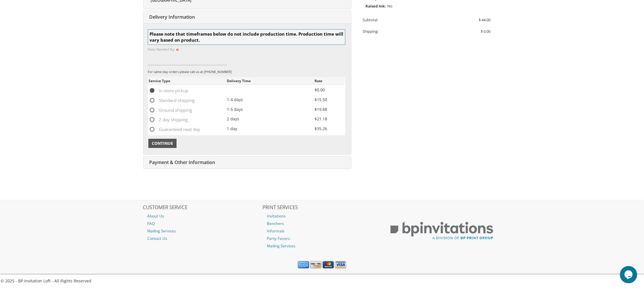  What do you see at coordinates (170, 110) in the screenshot?
I see `span: Ground shipping` at bounding box center [170, 110].